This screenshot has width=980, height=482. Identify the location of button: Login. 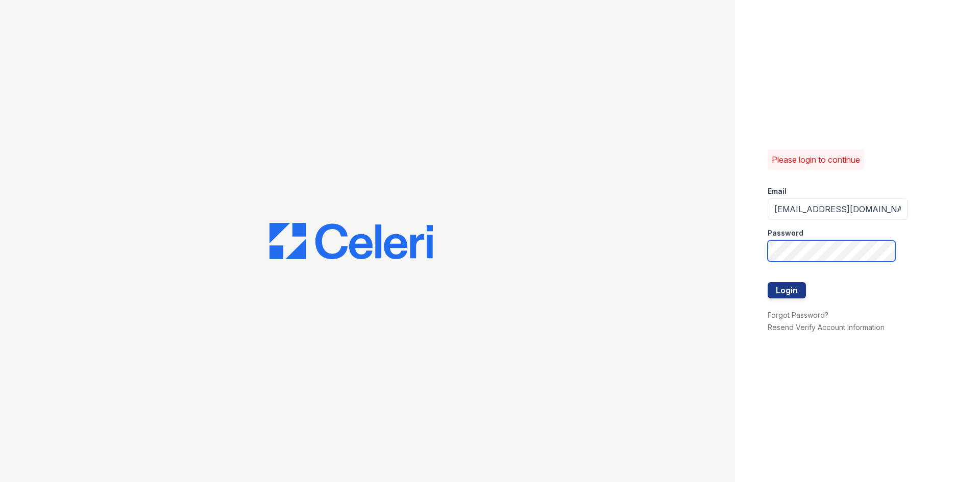
(786, 290).